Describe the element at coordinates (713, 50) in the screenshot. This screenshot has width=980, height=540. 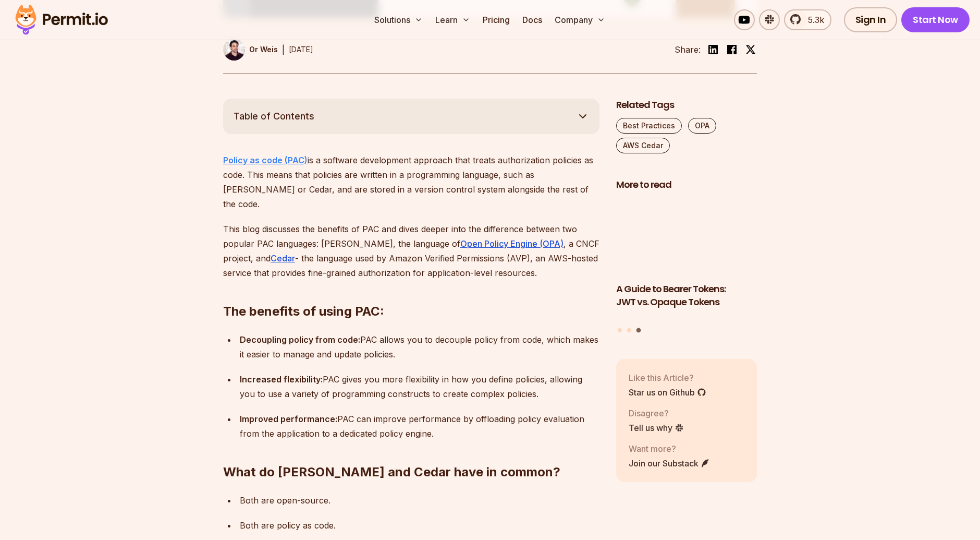
I see `button: linkedin` at that location.